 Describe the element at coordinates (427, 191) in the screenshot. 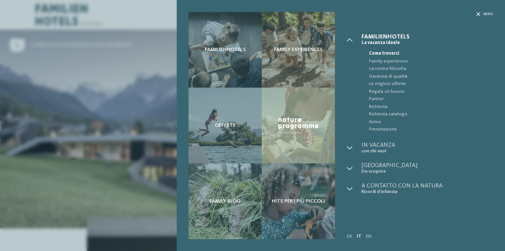

I see `span: Ricordi d’infanzia` at that location.